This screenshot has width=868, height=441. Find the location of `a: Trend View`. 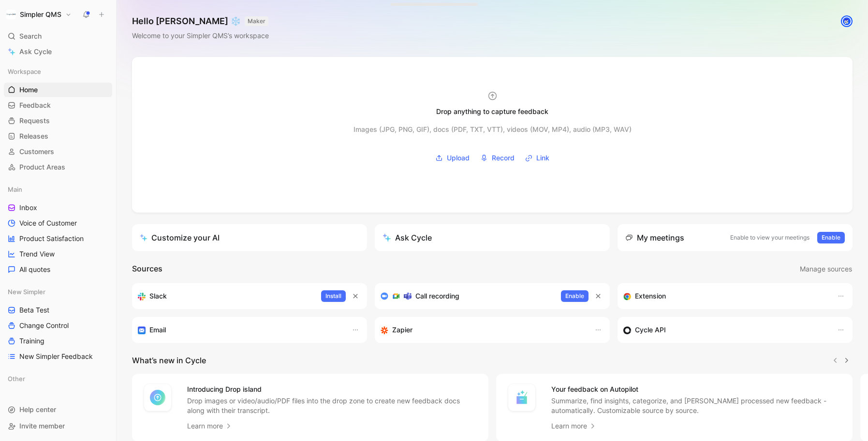

a: Trend View is located at coordinates (58, 254).